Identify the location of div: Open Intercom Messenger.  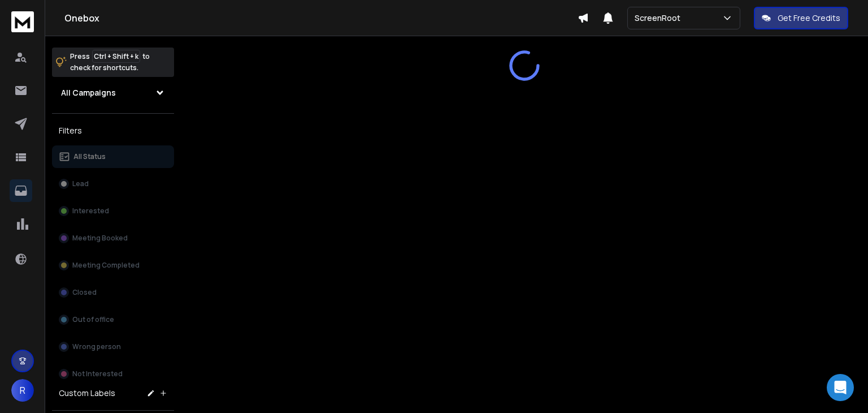
(840, 387).